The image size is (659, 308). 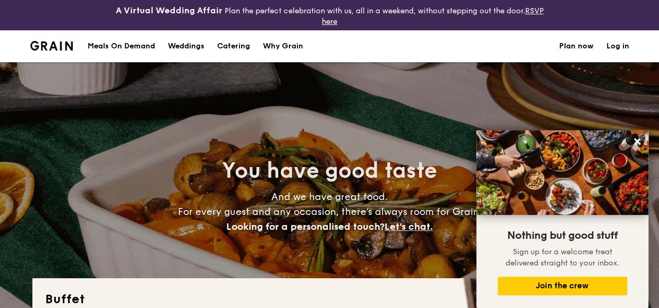 What do you see at coordinates (330, 299) in the screenshot?
I see `h2: Buffet` at bounding box center [330, 299].